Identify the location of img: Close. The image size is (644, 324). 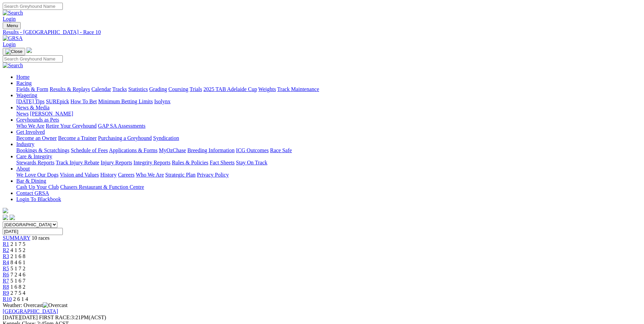
(14, 52).